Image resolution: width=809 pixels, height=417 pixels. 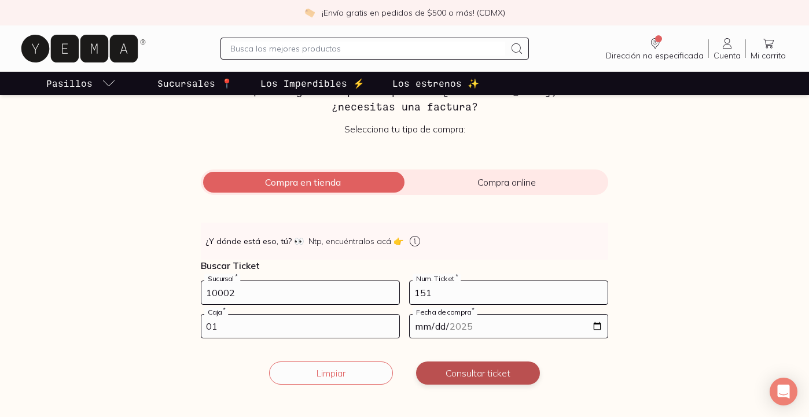 What do you see at coordinates (195, 83) in the screenshot?
I see `a: Sucursales 📍` at bounding box center [195, 83].